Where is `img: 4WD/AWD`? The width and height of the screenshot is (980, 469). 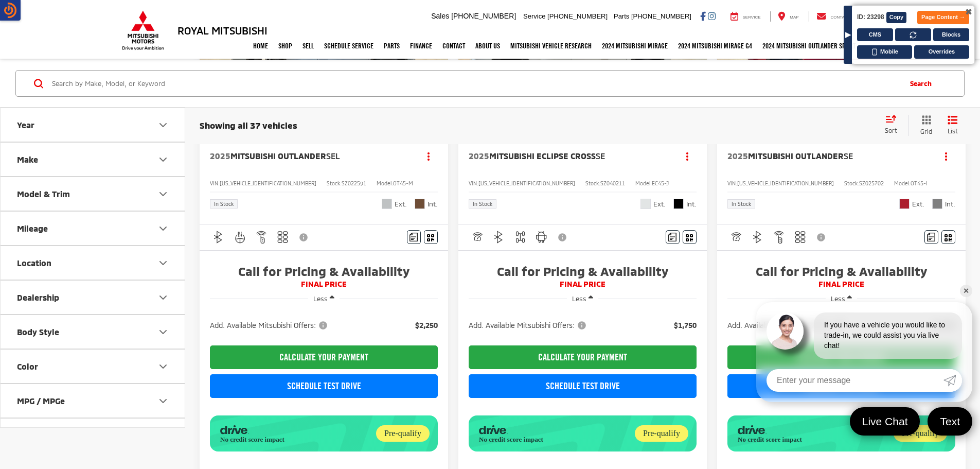 img: 4WD/AWD is located at coordinates (520, 237).